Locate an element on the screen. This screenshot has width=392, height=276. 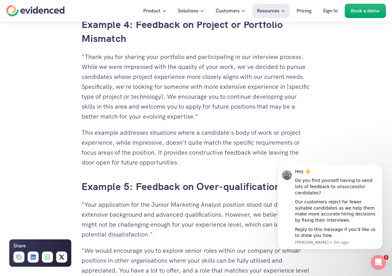
p: Customers is located at coordinates (228, 11).